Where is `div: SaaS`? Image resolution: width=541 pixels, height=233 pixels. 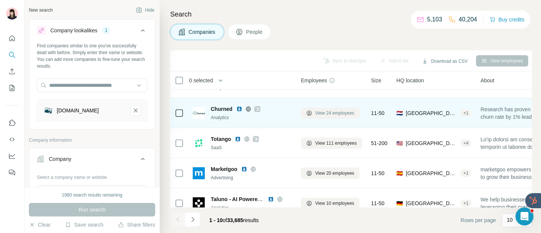
div: SaaS is located at coordinates (251, 148).